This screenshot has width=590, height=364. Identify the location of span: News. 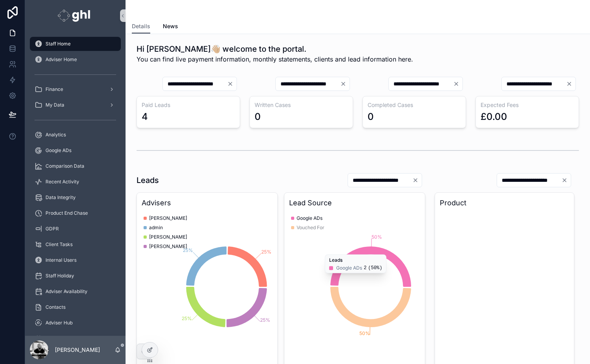
(170, 26).